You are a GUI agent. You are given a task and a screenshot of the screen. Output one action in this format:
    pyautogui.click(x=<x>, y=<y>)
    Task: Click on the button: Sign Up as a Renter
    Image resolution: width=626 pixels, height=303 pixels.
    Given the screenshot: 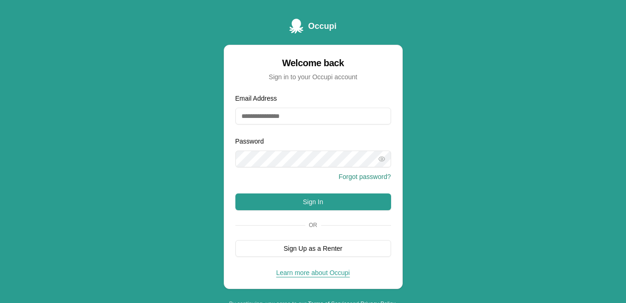 What is the action you would take?
    pyautogui.click(x=313, y=248)
    